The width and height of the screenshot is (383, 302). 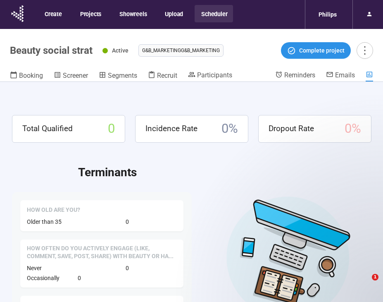 I want to click on span: Occasionally, so click(x=43, y=278).